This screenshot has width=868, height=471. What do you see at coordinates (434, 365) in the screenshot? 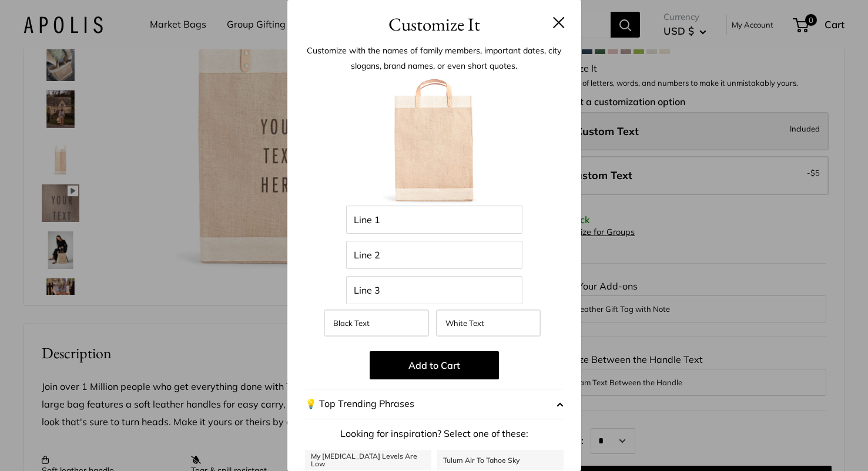
I see `button: Add to Cart` at bounding box center [434, 365].